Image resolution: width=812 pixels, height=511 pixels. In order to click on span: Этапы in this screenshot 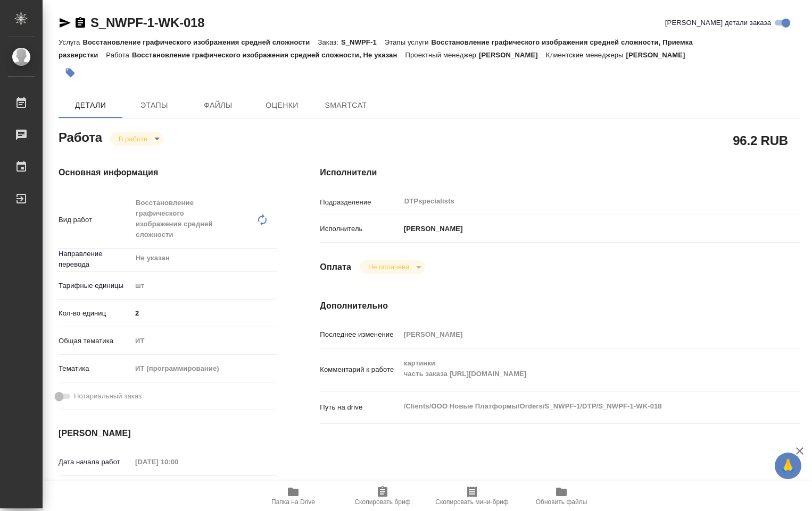, I will do `click(154, 105)`.